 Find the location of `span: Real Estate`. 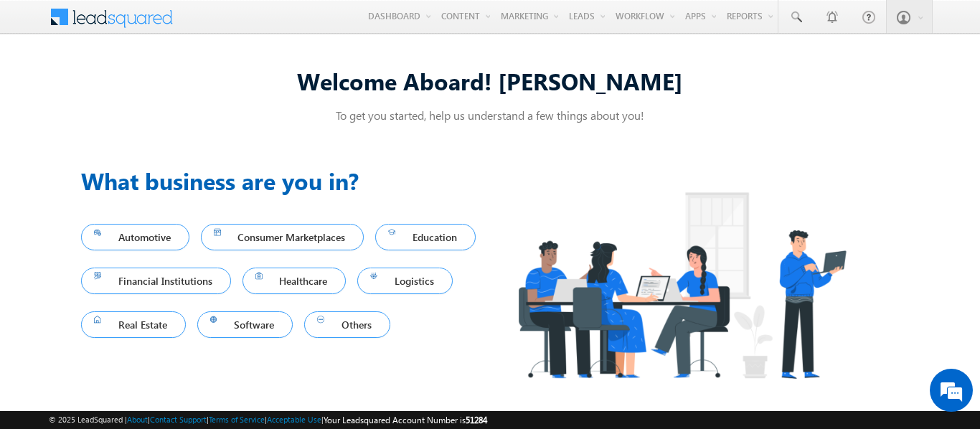

span: Real Estate is located at coordinates (133, 324).